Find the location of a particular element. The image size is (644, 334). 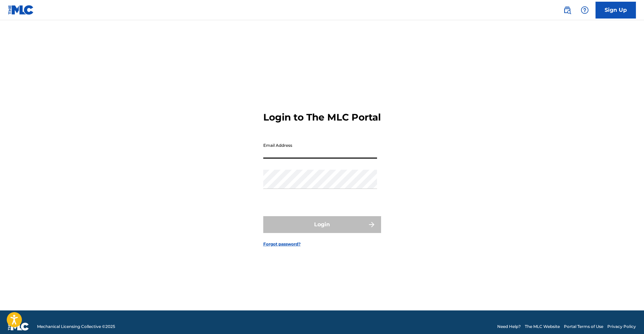

a: Forgot password? is located at coordinates (282, 244).